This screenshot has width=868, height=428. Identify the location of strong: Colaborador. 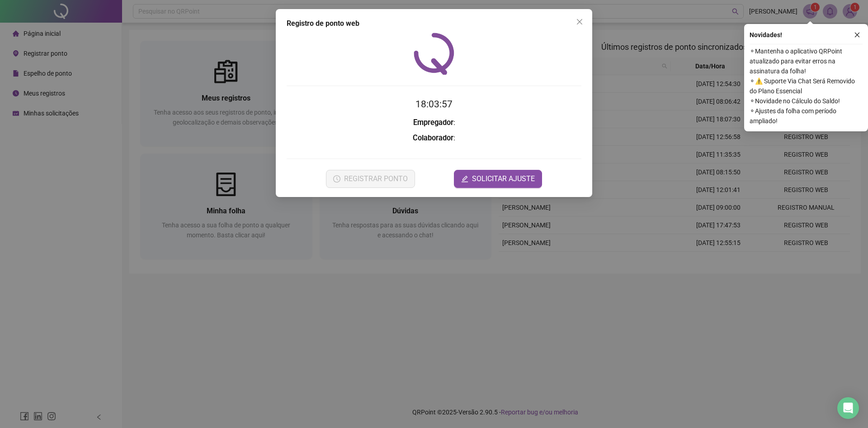
(433, 138).